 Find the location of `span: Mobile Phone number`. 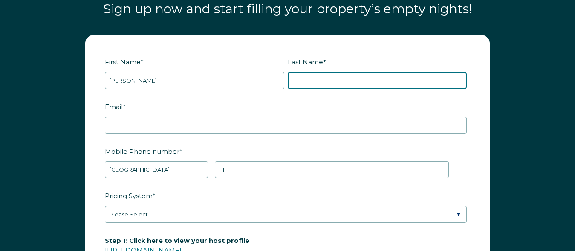

span: Mobile Phone number is located at coordinates (142, 151).